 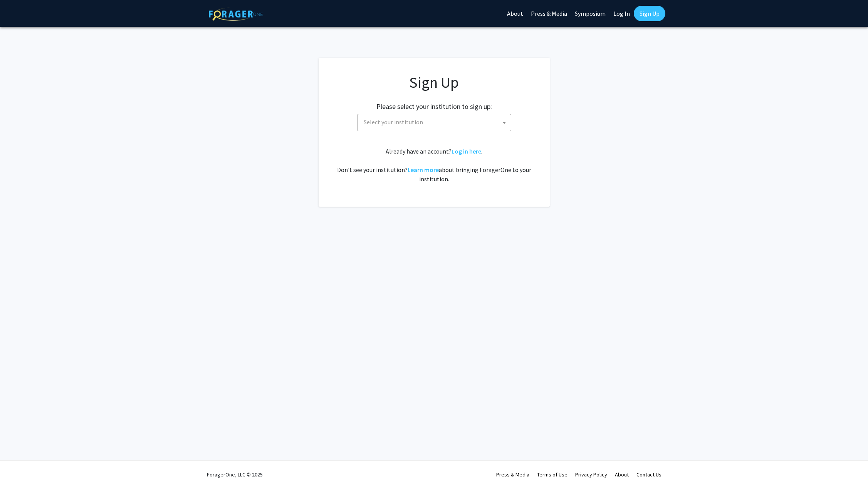 What do you see at coordinates (235, 475) in the screenshot?
I see `div: ForagerOne, LLC © 2025` at bounding box center [235, 475].